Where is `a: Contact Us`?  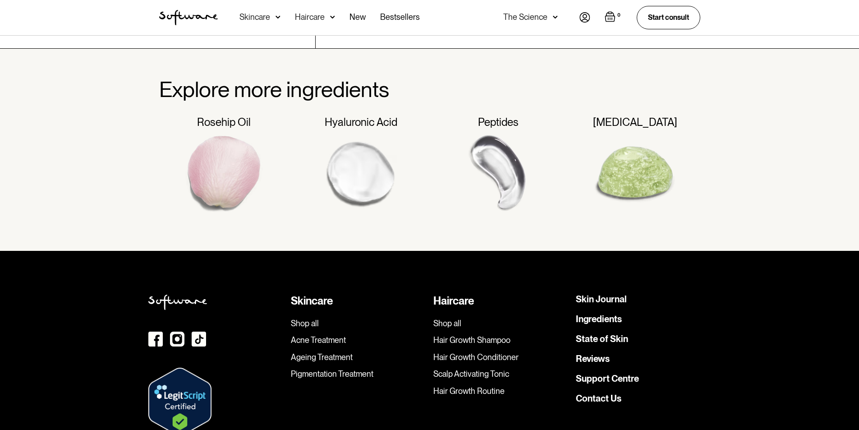 a: Contact Us is located at coordinates (598, 398).